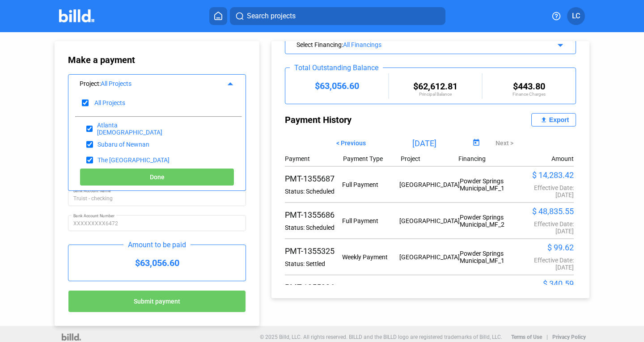 The image size is (644, 342). I want to click on div: Payment, so click(313, 158).